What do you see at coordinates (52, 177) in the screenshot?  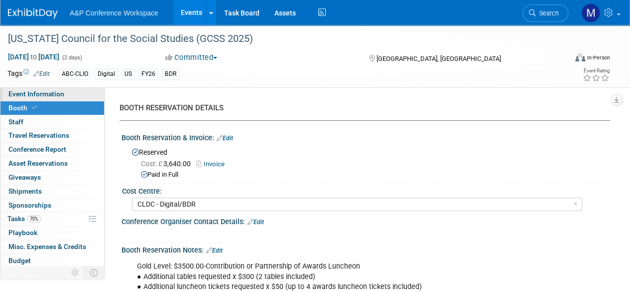 I see `a: Giveaways` at bounding box center [52, 177].